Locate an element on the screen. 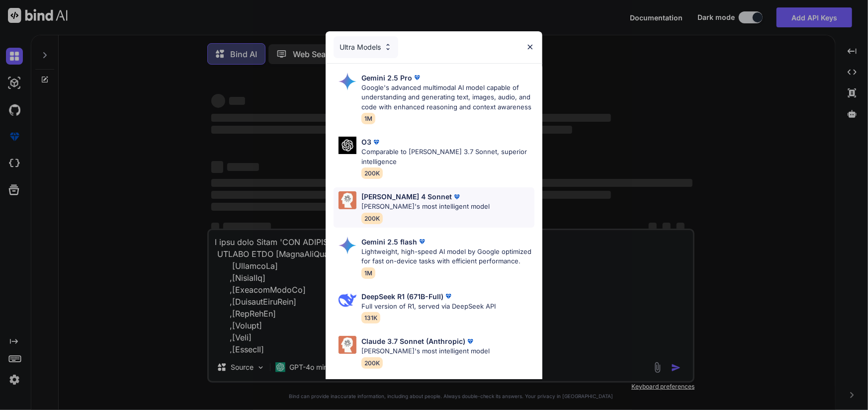 This screenshot has width=868, height=410. img: close is located at coordinates (530, 47).